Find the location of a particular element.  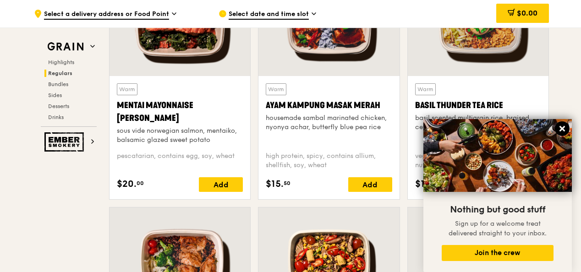

span: Regulars is located at coordinates (60, 73).